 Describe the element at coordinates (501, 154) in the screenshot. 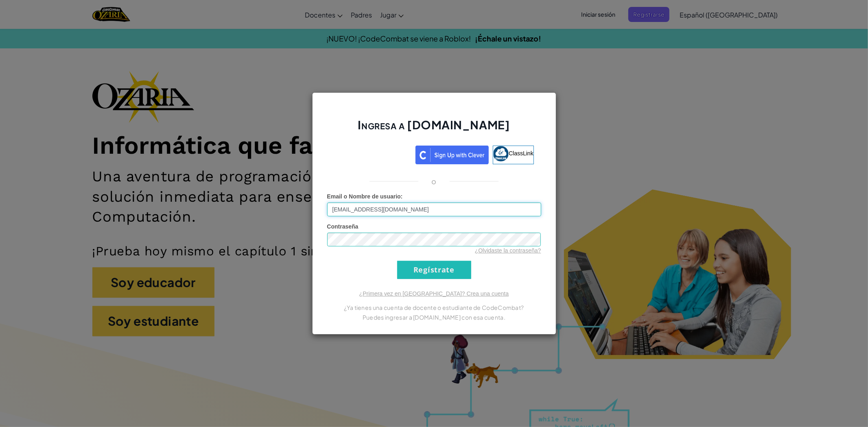

I see `img: classlink-logo-small.png` at that location.